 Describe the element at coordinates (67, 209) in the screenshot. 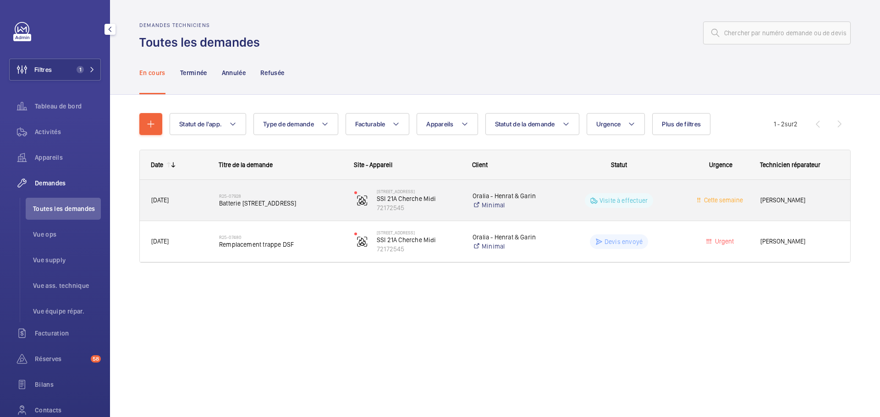

I see `span: Toutes les demandes` at that location.